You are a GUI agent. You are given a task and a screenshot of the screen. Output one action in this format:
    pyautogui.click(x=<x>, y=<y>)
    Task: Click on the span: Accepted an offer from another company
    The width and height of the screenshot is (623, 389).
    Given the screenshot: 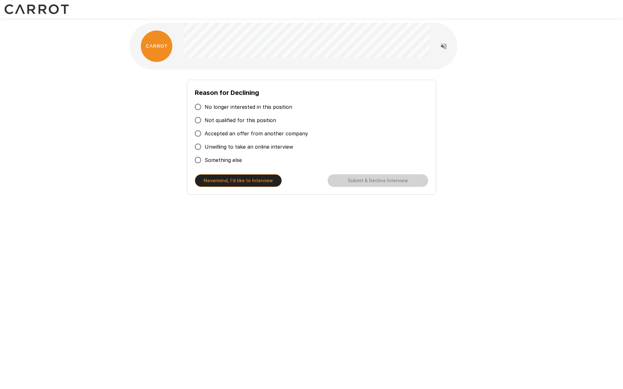 What is the action you would take?
    pyautogui.click(x=256, y=134)
    